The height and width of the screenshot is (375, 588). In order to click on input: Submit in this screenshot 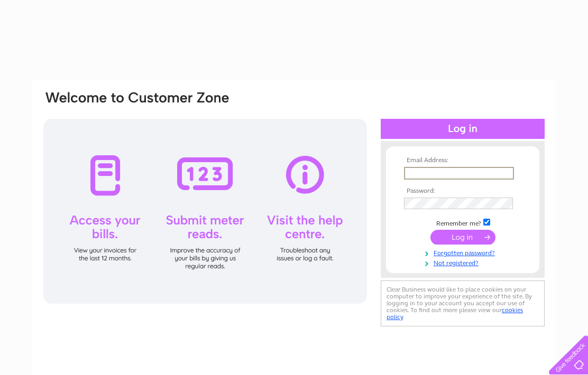, I will do `click(462, 238)`.